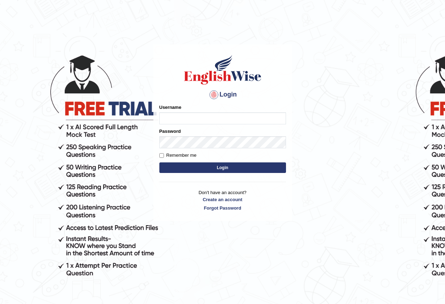  I want to click on h4: Login, so click(223, 95).